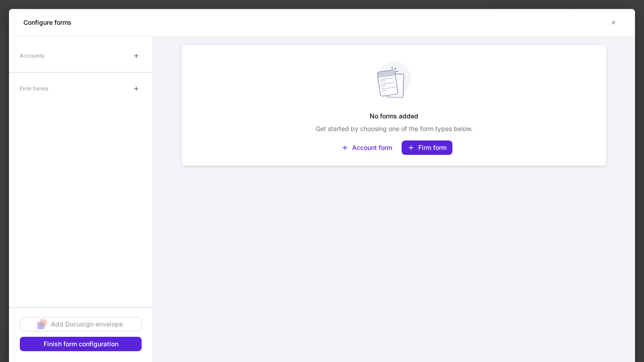 This screenshot has height=362, width=644. I want to click on div: Firm forms, so click(33, 89).